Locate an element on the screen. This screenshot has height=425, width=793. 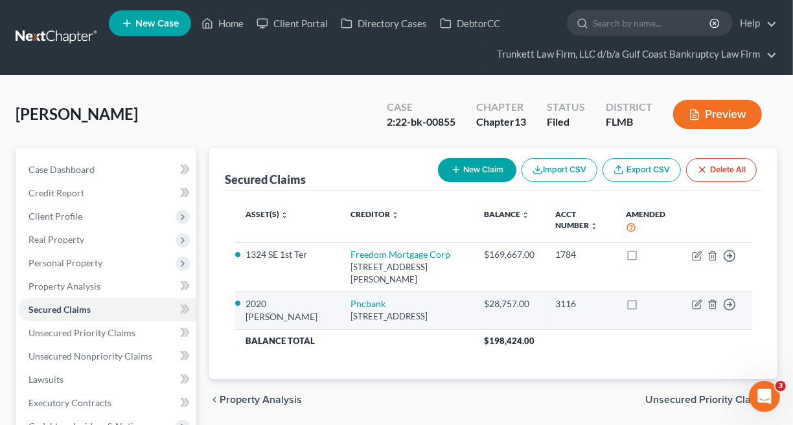
a: Pncbank is located at coordinates (368, 303).